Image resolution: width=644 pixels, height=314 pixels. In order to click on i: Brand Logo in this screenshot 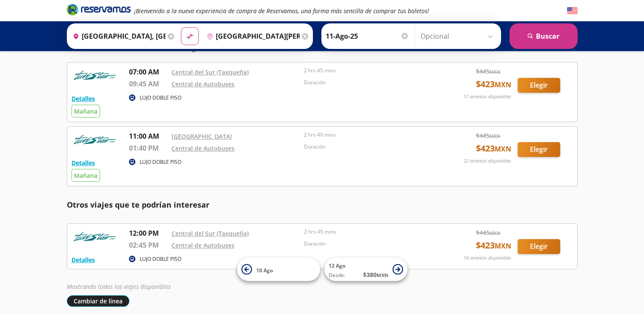, I will do `click(99, 9)`.